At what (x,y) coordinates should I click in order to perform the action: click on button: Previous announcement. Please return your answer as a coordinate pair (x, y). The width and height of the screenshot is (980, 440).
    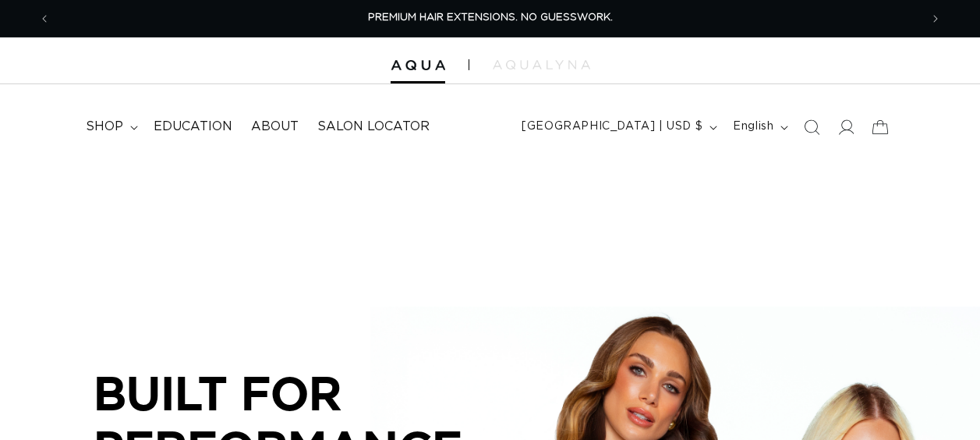
    Looking at the image, I should click on (45, 19).